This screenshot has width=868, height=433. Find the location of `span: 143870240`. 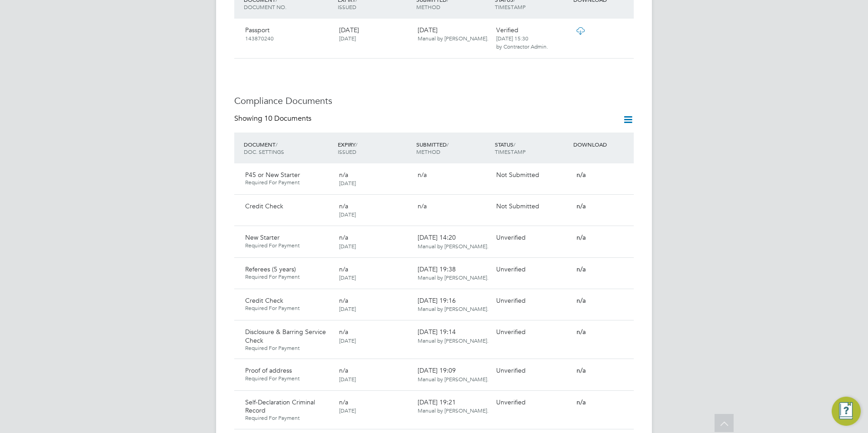

span: 143870240 is located at coordinates (259, 38).